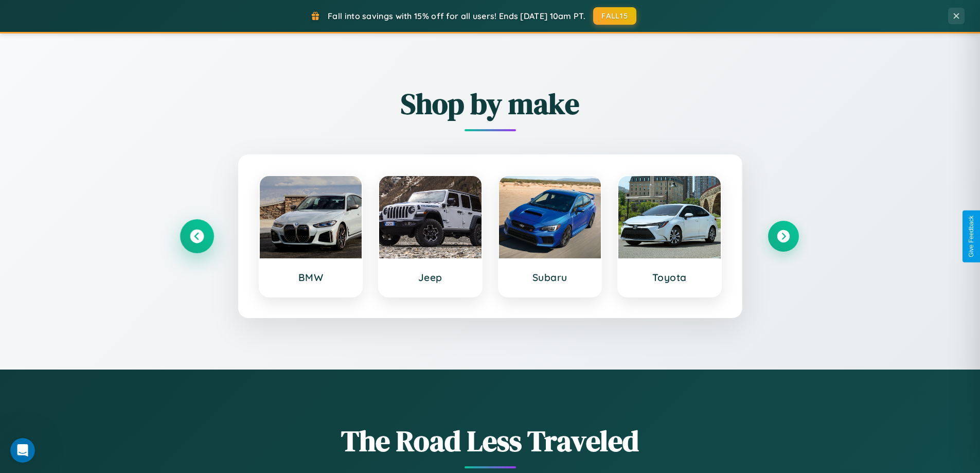 The width and height of the screenshot is (980, 473). Describe the element at coordinates (311, 277) in the screenshot. I see `h3: BMW` at that location.